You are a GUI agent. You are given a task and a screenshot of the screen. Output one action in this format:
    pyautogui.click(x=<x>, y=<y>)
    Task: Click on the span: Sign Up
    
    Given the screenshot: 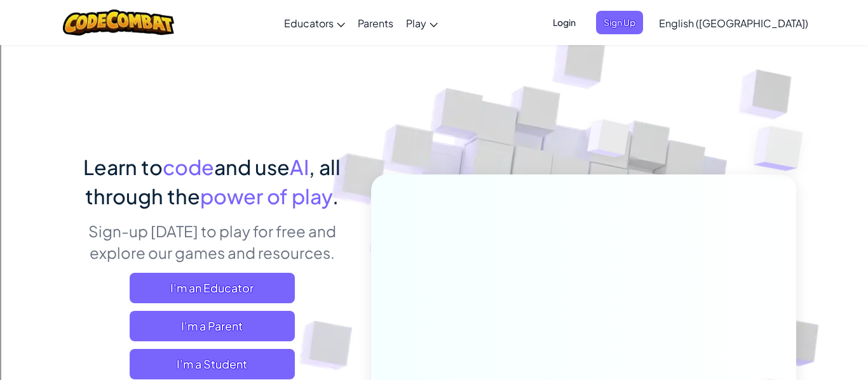 What is the action you would take?
    pyautogui.click(x=620, y=22)
    